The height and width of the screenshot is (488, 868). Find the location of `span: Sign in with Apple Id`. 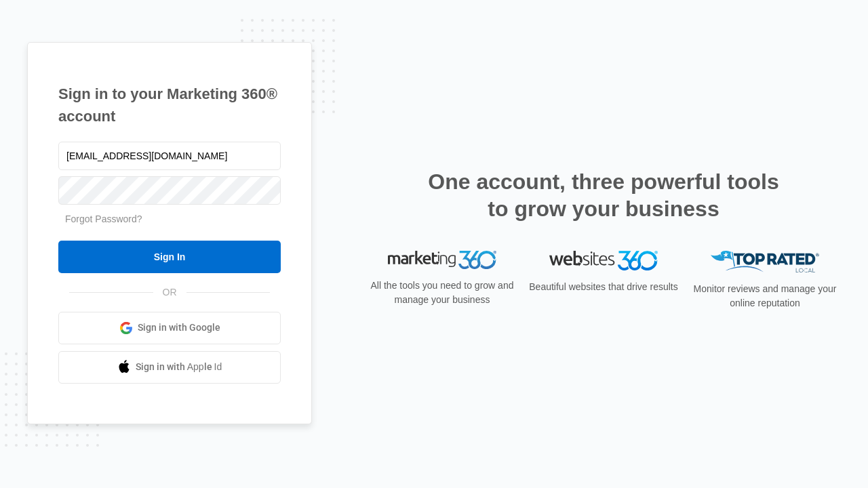

span: Sign in with Apple Id is located at coordinates (179, 367).